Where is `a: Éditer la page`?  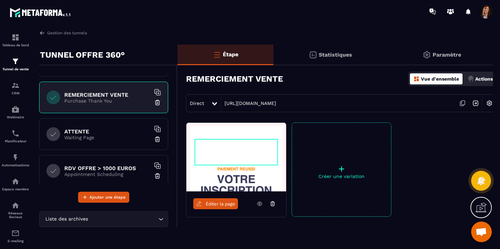 a: Éditer la page is located at coordinates (215, 204).